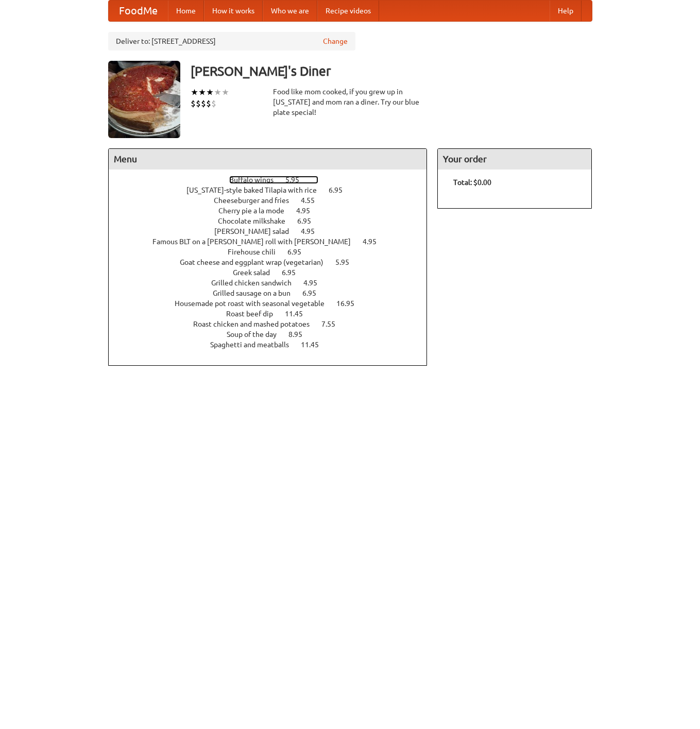 The width and height of the screenshot is (700, 729). Describe the element at coordinates (350, 303) in the screenshot. I see `span: 16.95` at that location.